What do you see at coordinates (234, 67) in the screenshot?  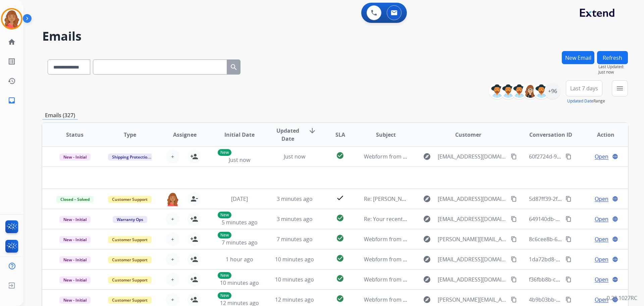 I see `mat-icon: search` at bounding box center [234, 67].